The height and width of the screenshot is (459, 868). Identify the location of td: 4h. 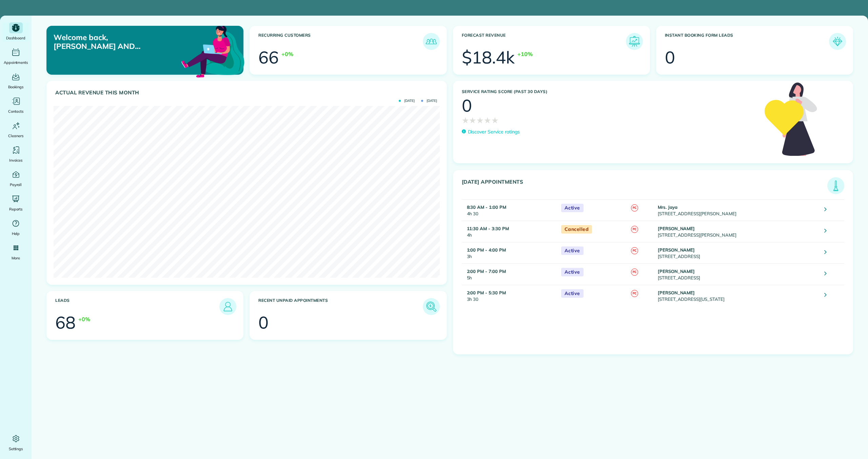
(509, 231).